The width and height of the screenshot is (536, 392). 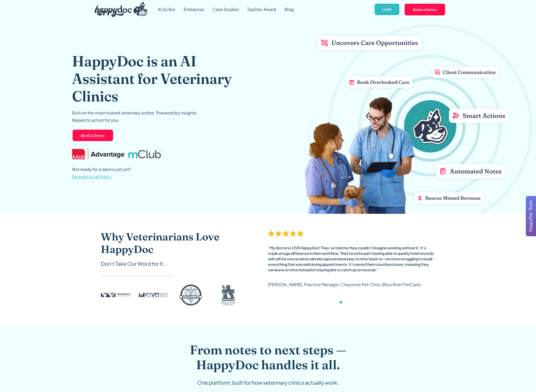 I want to click on img: AAHA Advantage logo, so click(x=98, y=154).